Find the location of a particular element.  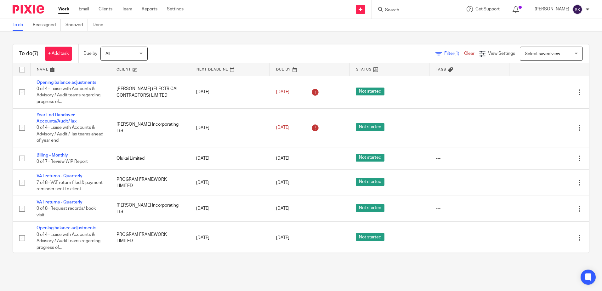

img: svg%3E is located at coordinates (578, 9).